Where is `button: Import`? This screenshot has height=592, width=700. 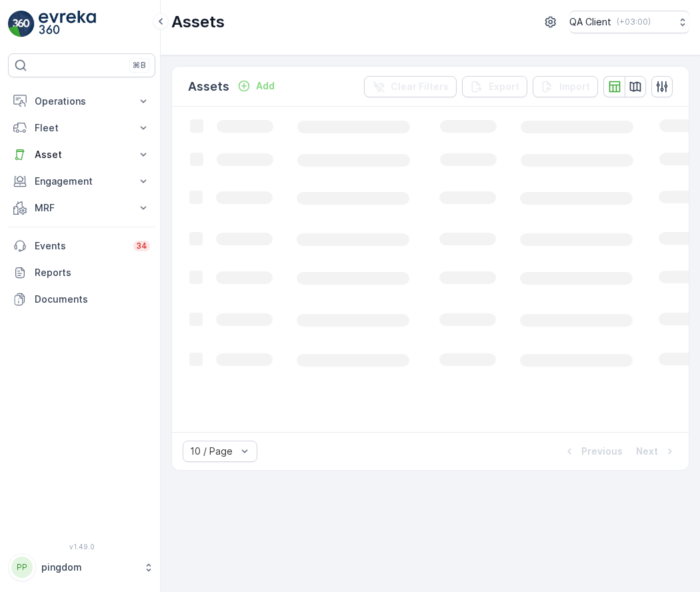 button: Import is located at coordinates (565, 86).